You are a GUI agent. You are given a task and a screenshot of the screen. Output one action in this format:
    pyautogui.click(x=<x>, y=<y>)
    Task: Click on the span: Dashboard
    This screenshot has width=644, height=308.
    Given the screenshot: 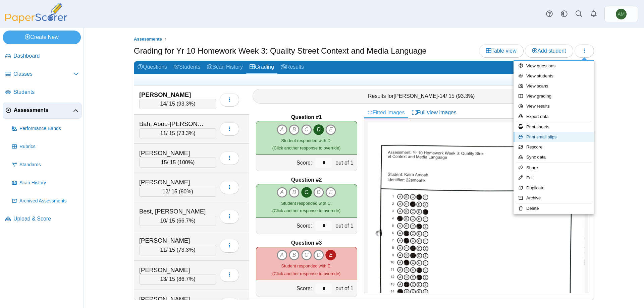 What is the action you would take?
    pyautogui.click(x=46, y=56)
    